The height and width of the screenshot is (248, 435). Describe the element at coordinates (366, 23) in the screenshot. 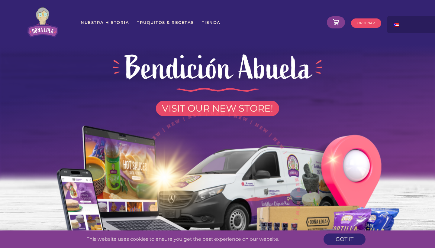

I see `a: ORDENAR` at that location.